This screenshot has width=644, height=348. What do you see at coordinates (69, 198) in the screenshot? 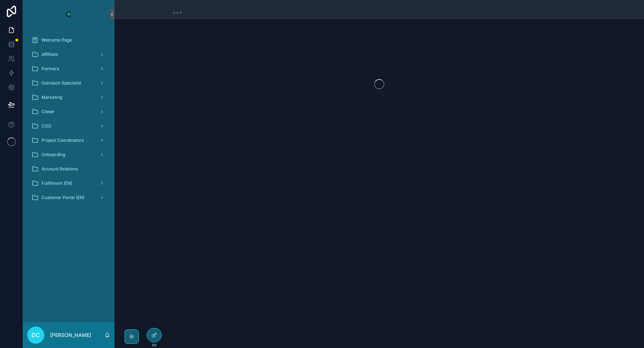
I see `a: Customer Portal (EN)` at bounding box center [69, 198].